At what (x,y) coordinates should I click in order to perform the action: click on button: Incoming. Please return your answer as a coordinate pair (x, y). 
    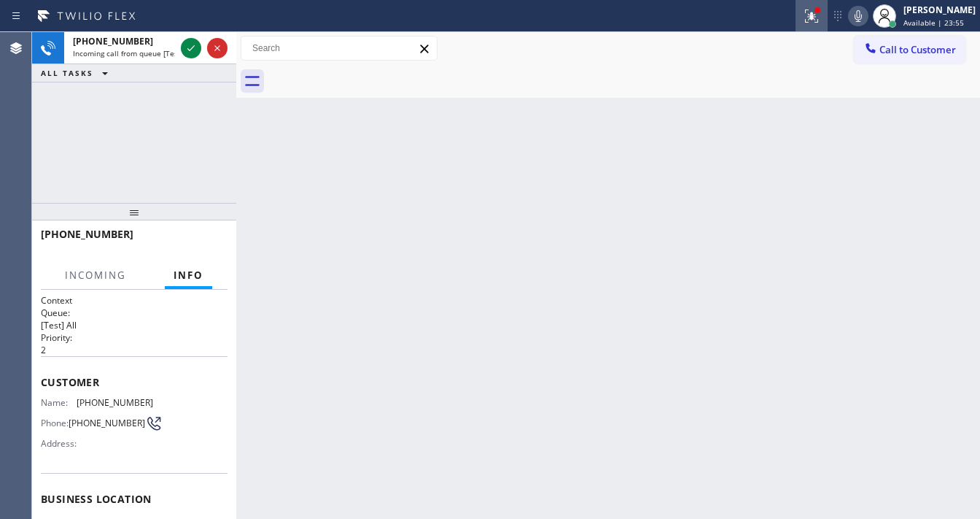
    Looking at the image, I should click on (96, 275).